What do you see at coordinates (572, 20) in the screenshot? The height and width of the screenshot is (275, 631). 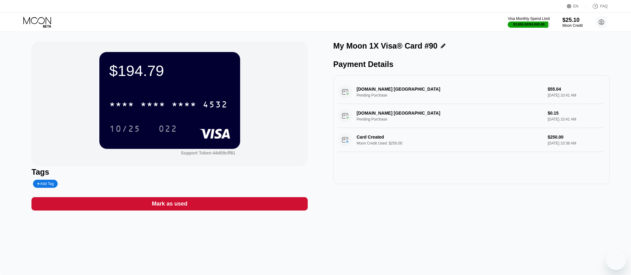 I see `div: $25.10` at bounding box center [572, 20].